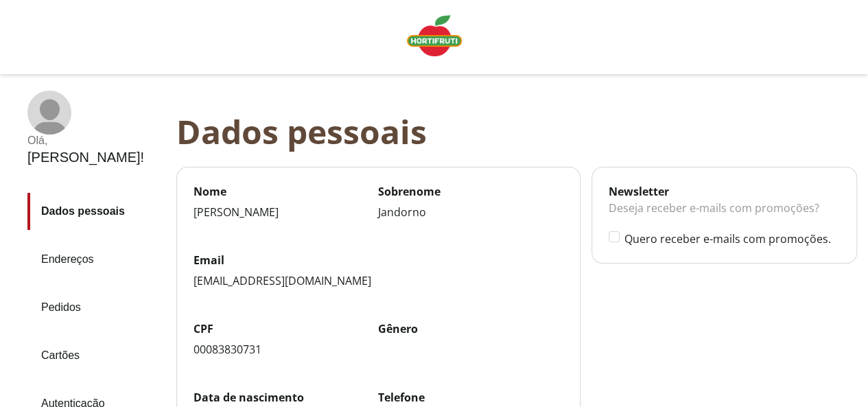  I want to click on a: Logo, so click(434, 37).